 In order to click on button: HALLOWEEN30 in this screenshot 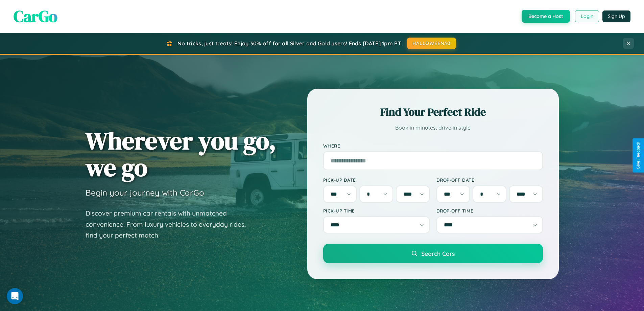, I will do `click(432, 43)`.